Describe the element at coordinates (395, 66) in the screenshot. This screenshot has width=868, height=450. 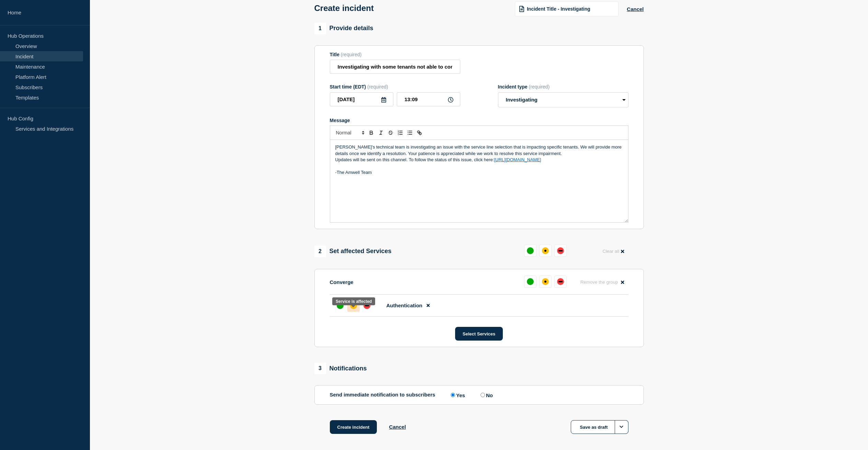
I see `input: Title` at that location.